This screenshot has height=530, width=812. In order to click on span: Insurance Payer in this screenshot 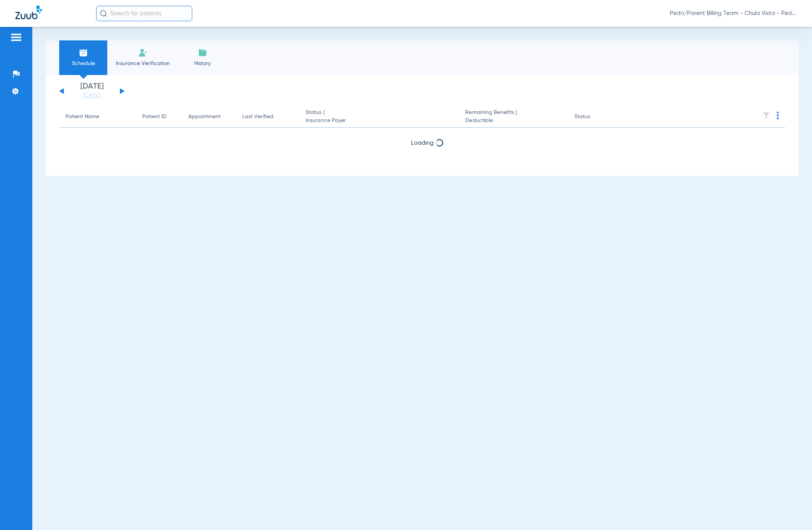, I will do `click(379, 120)`.